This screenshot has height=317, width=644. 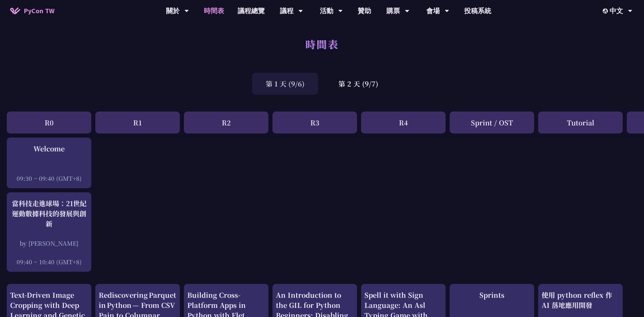 I want to click on div: Tutorial, so click(x=581, y=122).